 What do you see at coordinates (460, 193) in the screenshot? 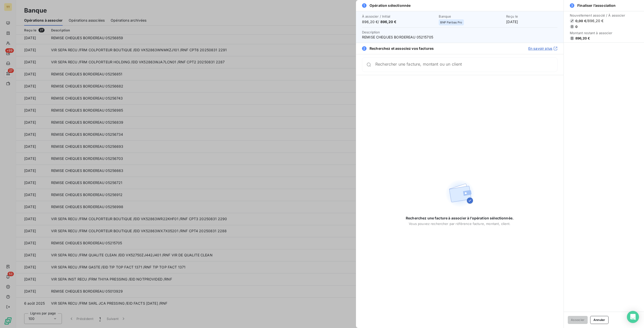
I see `img: Empty state` at bounding box center [460, 193].